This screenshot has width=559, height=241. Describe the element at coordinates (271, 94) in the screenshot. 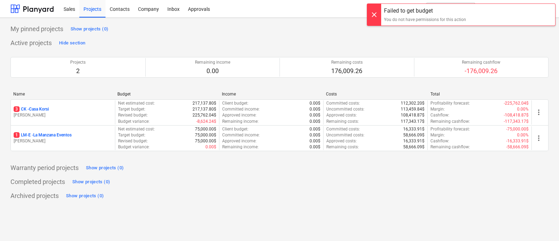

I see `div: Income` at that location.